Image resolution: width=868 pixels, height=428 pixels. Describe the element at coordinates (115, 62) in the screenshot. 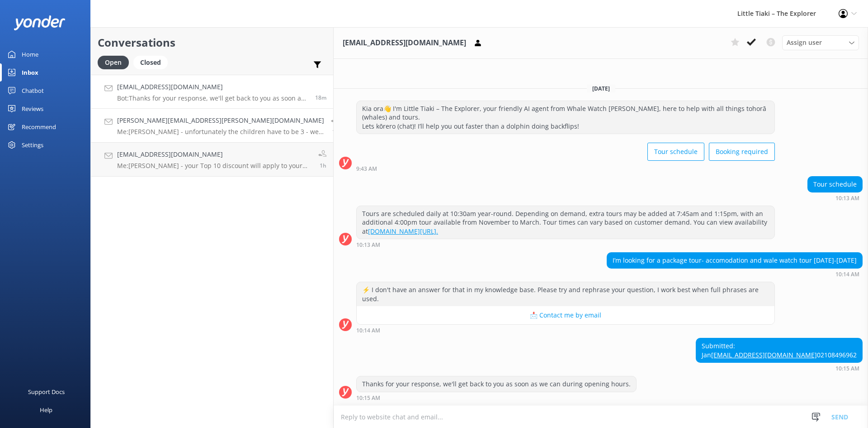

I see `a: Open` at that location.